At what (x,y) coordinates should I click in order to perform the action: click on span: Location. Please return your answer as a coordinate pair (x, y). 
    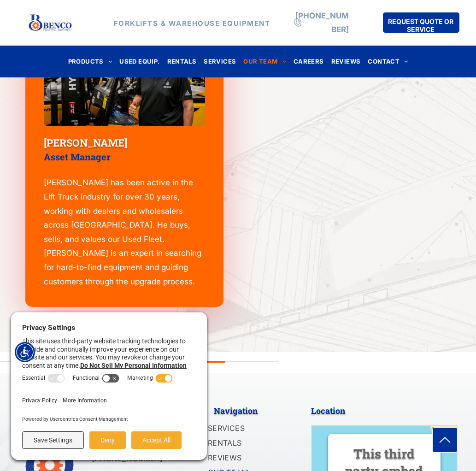
    Looking at the image, I should click on (328, 411).